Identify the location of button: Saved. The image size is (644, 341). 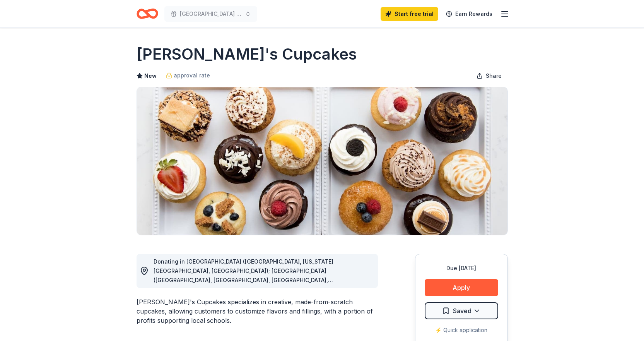
(461, 311).